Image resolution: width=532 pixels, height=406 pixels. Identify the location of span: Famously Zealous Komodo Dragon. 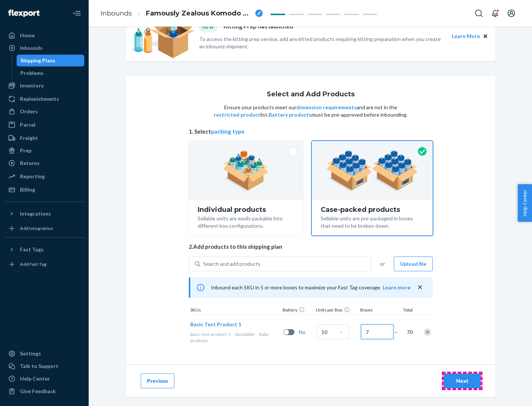
(199, 14).